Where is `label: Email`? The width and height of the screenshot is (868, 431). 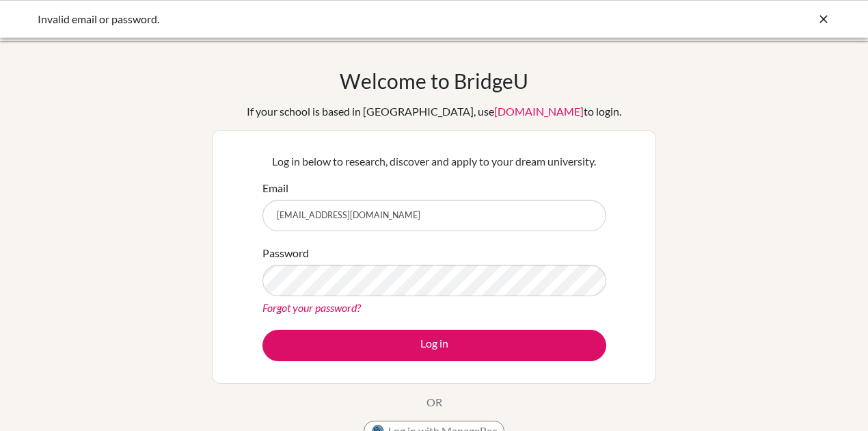 label: Email is located at coordinates (276, 188).